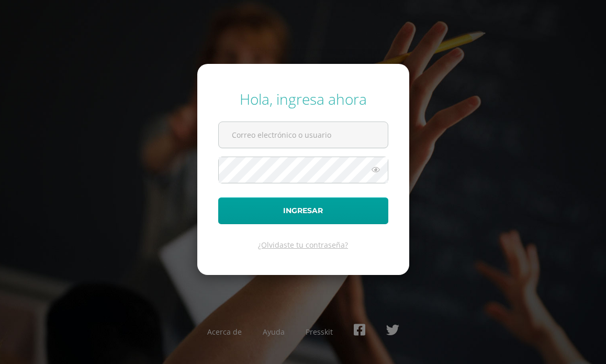 Image resolution: width=606 pixels, height=364 pixels. What do you see at coordinates (224, 331) in the screenshot?
I see `a: Acerca de` at bounding box center [224, 331].